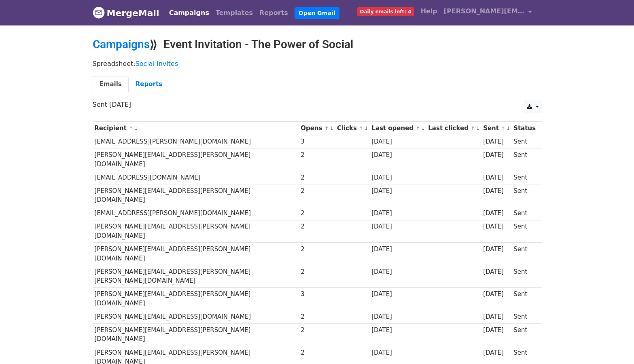 Image resolution: width=634 pixels, height=364 pixels. Describe the element at coordinates (156, 63) in the screenshot. I see `a: Social invites` at that location.